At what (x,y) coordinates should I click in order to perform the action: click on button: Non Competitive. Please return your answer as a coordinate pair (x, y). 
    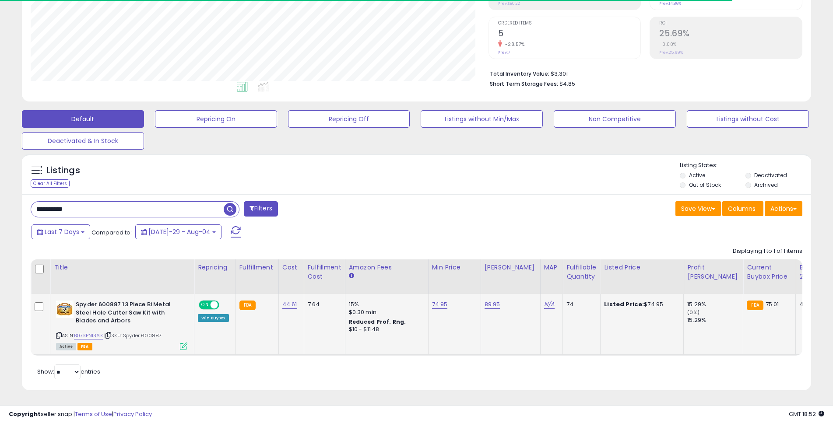
    Looking at the image, I should click on (614, 119).